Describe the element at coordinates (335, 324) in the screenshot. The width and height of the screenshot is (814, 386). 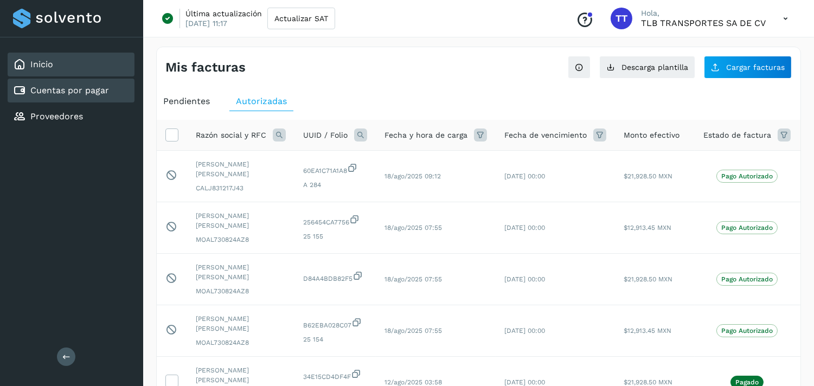
I see `span: B62EBA028C07` at that location.